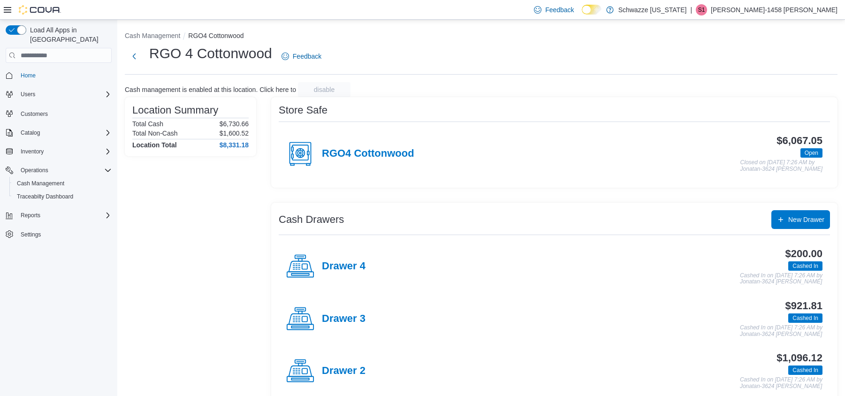 This screenshot has height=396, width=845. I want to click on h4: Drawer 4, so click(343, 267).